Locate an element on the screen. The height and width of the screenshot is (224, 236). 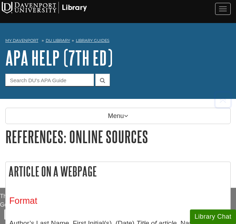
input: Search DU's APA Guide is located at coordinates (50, 80).